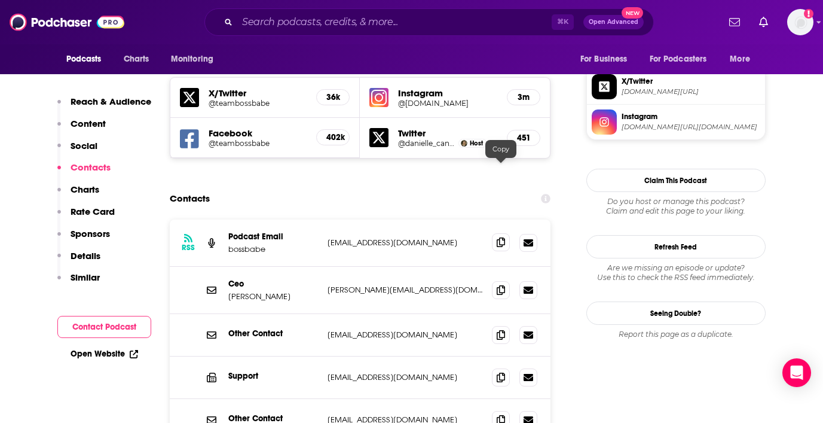 This screenshot has height=423, width=823. I want to click on a: Podchaser - Follow, Share and Rate Podcasts, so click(67, 22).